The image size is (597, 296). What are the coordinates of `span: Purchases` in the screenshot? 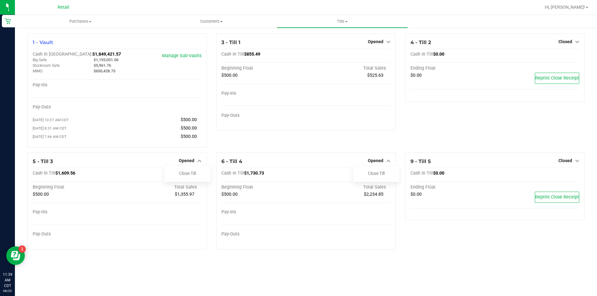 It's located at (80, 21).